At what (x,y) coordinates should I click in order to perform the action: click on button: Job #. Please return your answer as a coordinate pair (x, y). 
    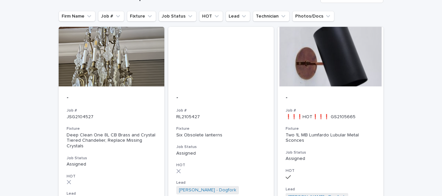
    Looking at the image, I should click on (111, 16).